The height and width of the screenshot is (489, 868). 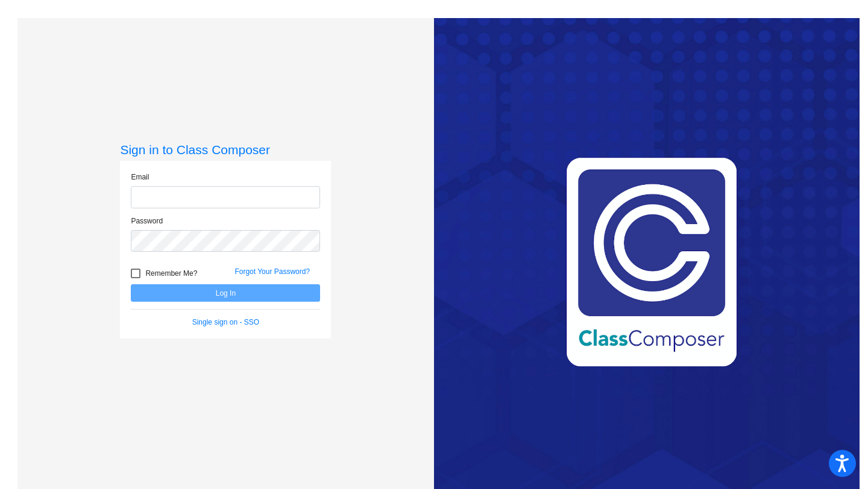 What do you see at coordinates (271, 271) in the screenshot?
I see `a: Forgot Your Password?` at bounding box center [271, 271].